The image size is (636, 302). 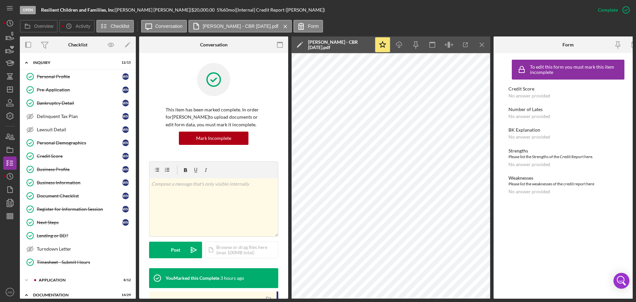 What do you see at coordinates (74, 63) in the screenshot?
I see `div: Inquiry` at bounding box center [74, 63].